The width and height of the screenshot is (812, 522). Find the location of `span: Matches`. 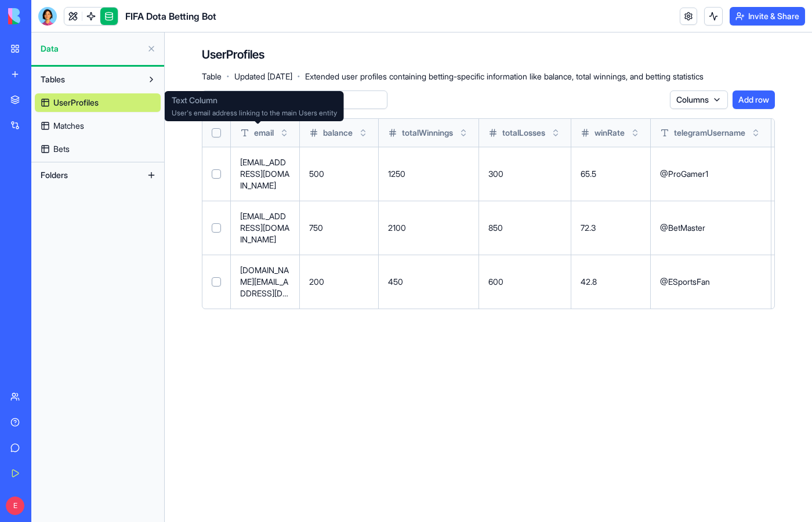

span: Matches is located at coordinates (69, 126).